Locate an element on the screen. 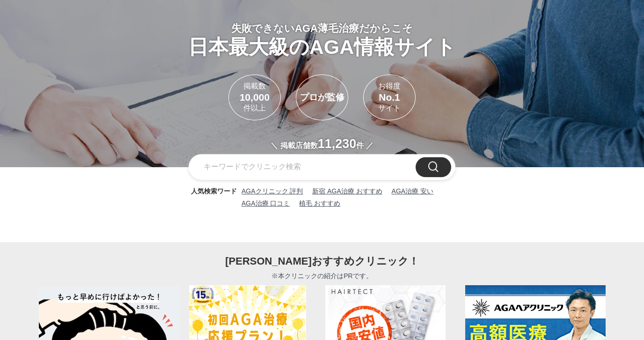 The height and width of the screenshot is (340, 644). a: 新宿 AGA治療 おすすめ is located at coordinates (347, 192).